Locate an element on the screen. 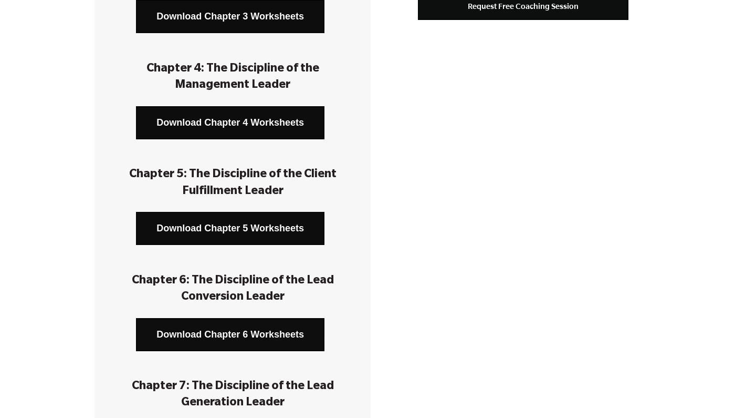 This screenshot has height=418, width=756. a: Download Chapter 4 Worksheets is located at coordinates (230, 122).